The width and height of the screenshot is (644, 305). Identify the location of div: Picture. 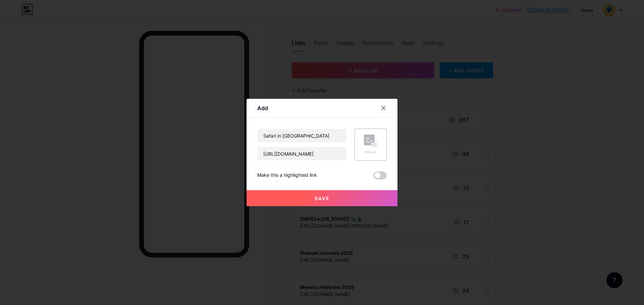
(371, 152).